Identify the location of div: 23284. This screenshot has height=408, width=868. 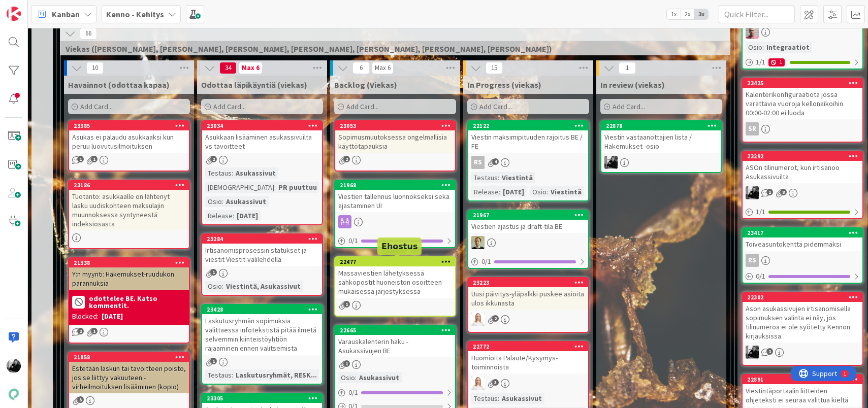
(264, 239).